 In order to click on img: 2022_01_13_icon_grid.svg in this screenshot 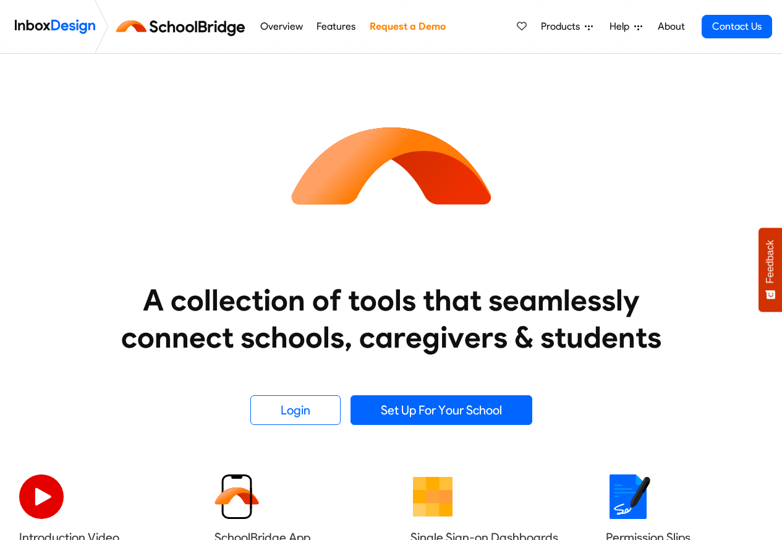, I will do `click(433, 497)`.